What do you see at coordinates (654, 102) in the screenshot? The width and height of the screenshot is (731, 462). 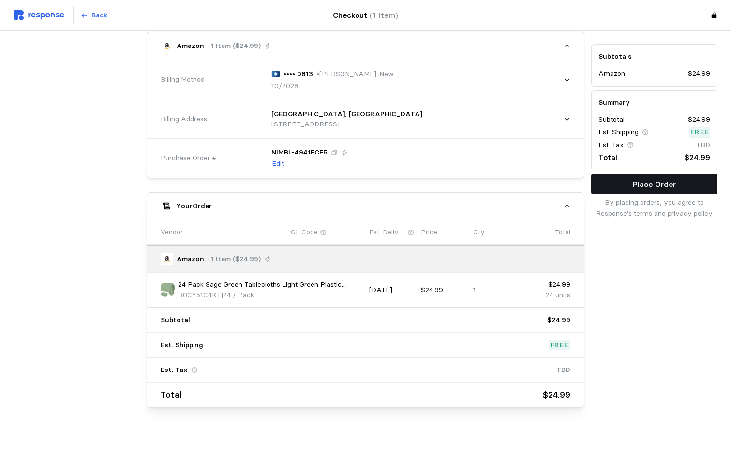 I see `h5: Summary` at bounding box center [654, 102].